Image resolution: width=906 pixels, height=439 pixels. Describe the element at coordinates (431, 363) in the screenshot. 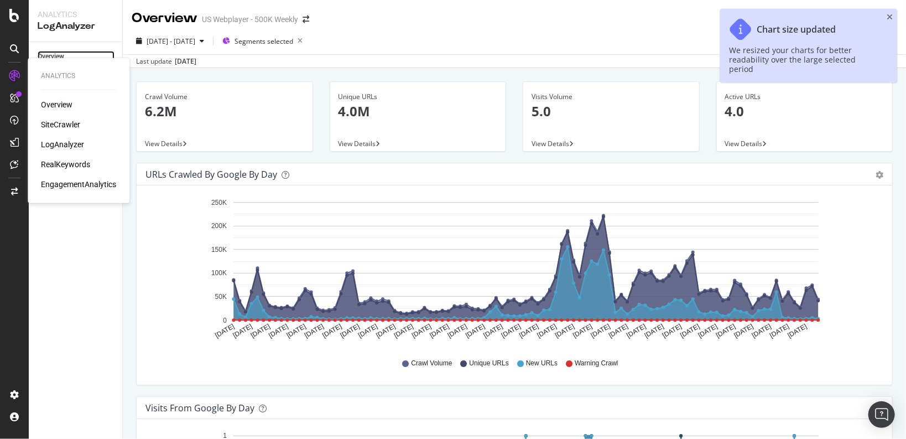

I see `span: Crawl Volume` at that location.